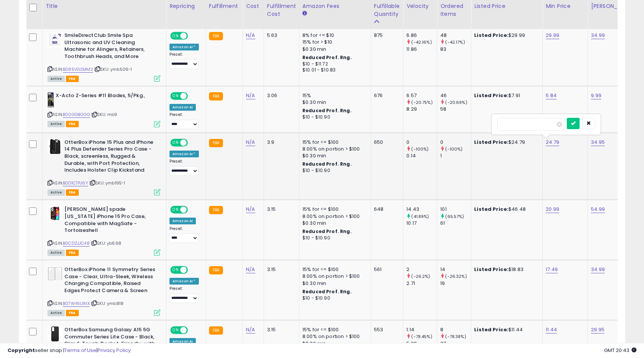 The height and width of the screenshot is (358, 644). I want to click on div: $18.83, so click(506, 269).